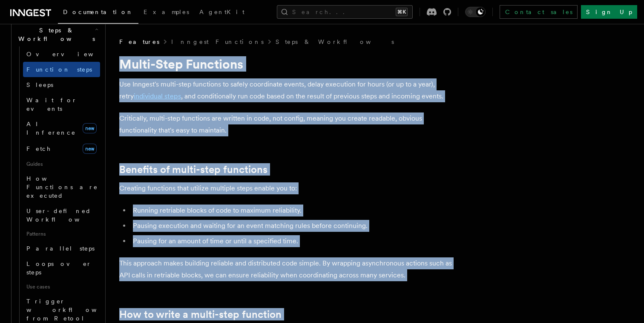 This screenshot has height=323, width=644. Describe the element at coordinates (61, 85) in the screenshot. I see `a: Sleeps` at that location.